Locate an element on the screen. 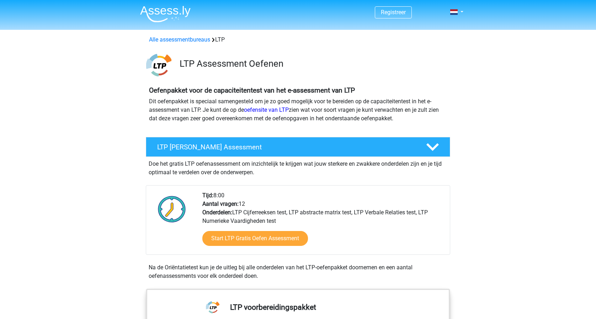 The height and width of the screenshot is (319, 596). a: Registreer is located at coordinates (393, 12).